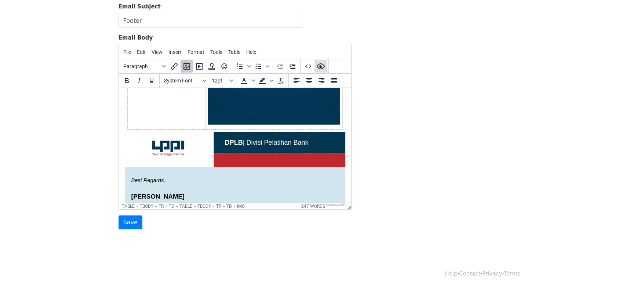  What do you see at coordinates (187, 66) in the screenshot?
I see `button: Insert/edit image` at bounding box center [187, 66].